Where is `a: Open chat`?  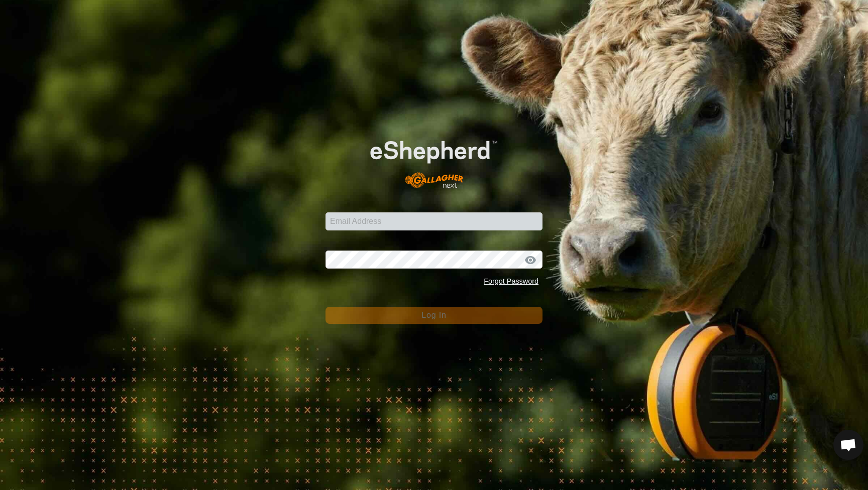
a: Open chat is located at coordinates (848, 445).